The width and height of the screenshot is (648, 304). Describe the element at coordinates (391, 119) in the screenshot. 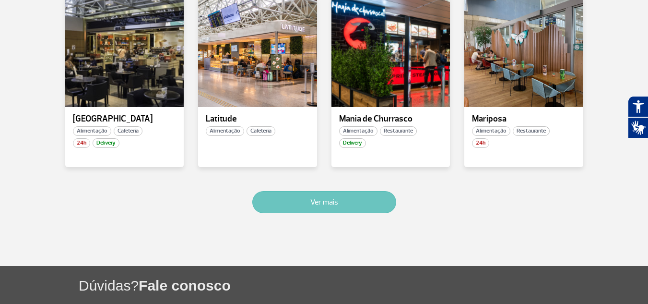

I see `p: Mania de Churrasco` at that location.